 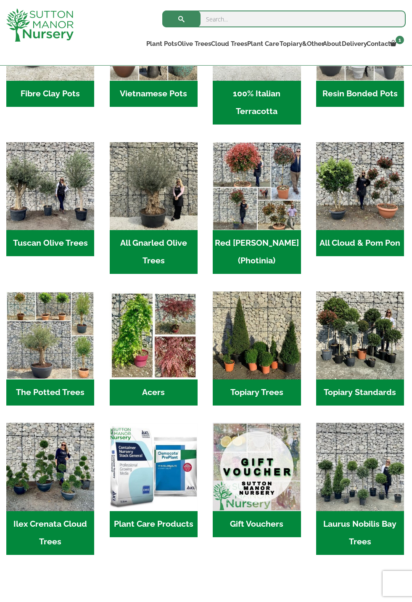 What do you see at coordinates (400, 40) in the screenshot?
I see `span: 1` at bounding box center [400, 40].